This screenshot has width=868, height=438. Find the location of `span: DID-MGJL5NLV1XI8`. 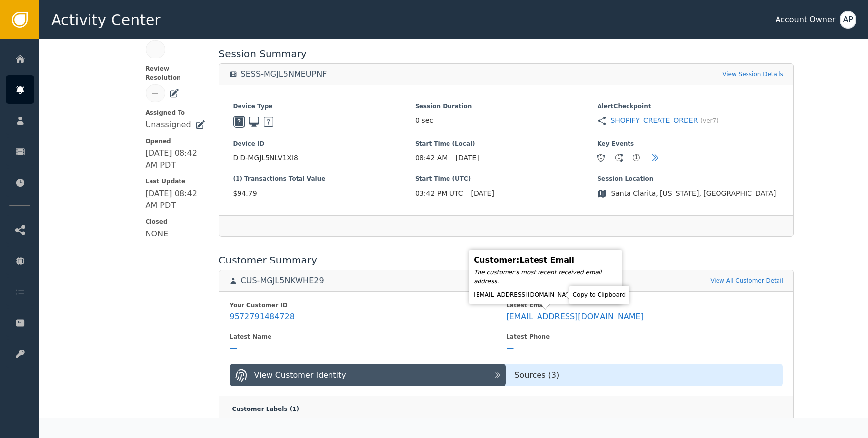

span: DID-MGJL5NLV1XI8 is located at coordinates (324, 158).